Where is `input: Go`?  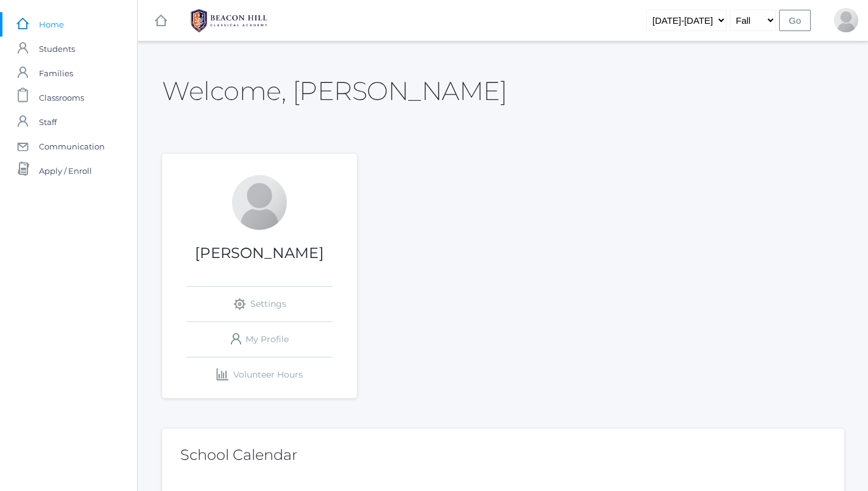
input: Go is located at coordinates (795, 20).